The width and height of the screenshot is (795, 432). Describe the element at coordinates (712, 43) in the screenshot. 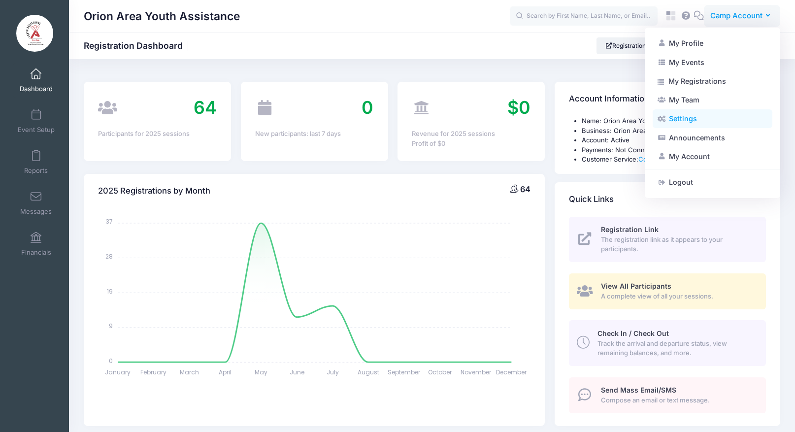

I see `a: My Profile` at that location.